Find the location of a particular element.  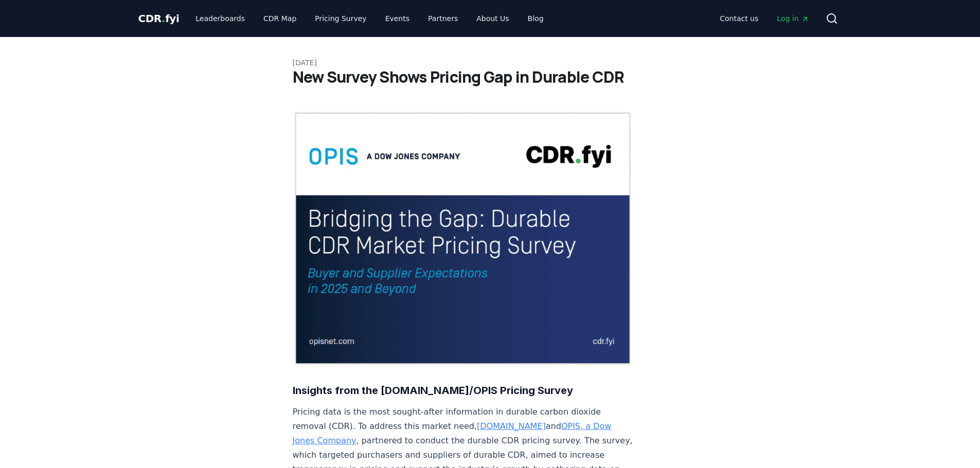

span: CDR fyi is located at coordinates (159, 19).